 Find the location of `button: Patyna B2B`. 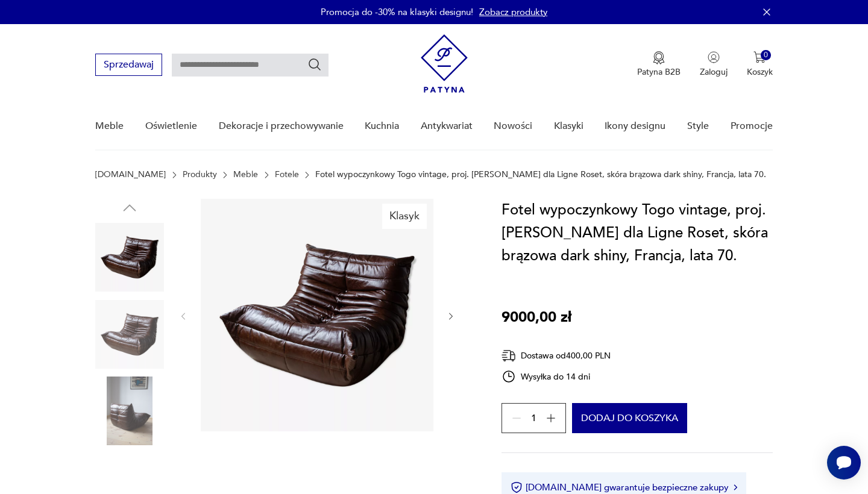

button: Patyna B2B is located at coordinates (659, 64).